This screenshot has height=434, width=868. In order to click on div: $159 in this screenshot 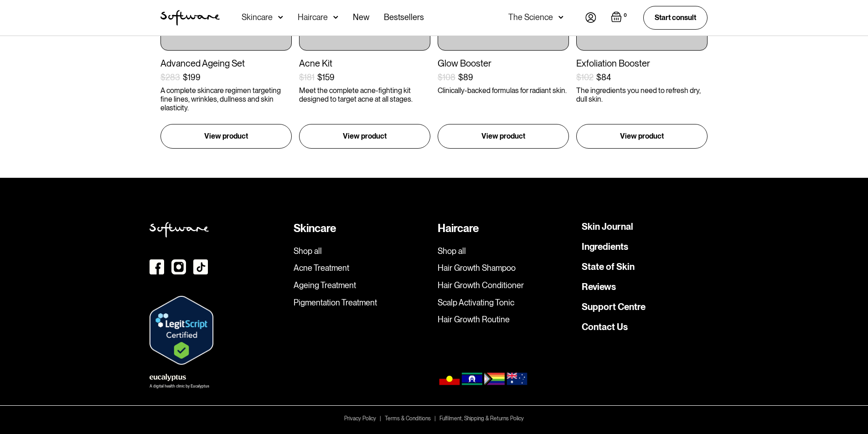, I will do `click(326, 77)`.